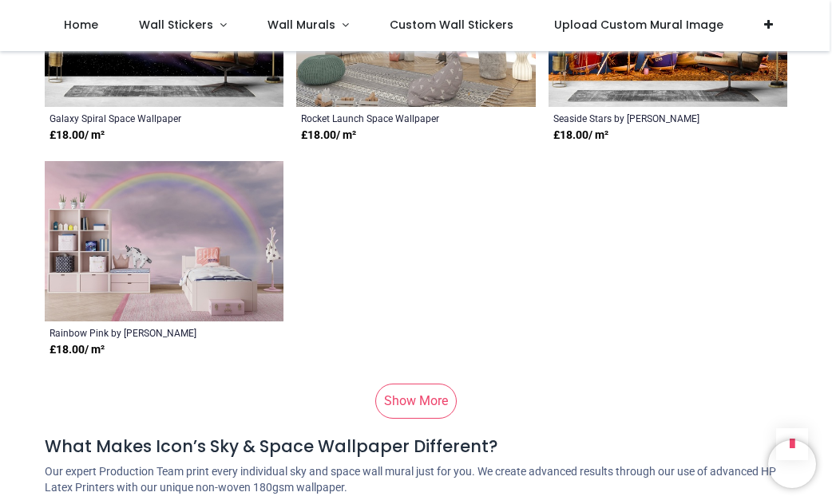 This screenshot has height=504, width=832. Describe the element at coordinates (141, 118) in the screenshot. I see `a: Galaxy Spiral Space Wallpaper` at that location.